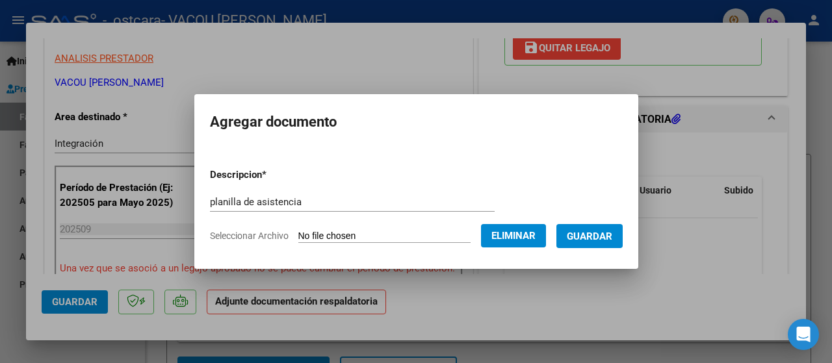  I want to click on span: Guardar, so click(590, 237).